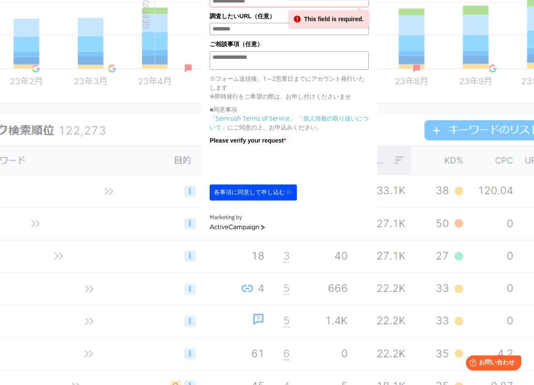 This screenshot has width=534, height=385. What do you see at coordinates (289, 141) in the screenshot?
I see `label: Please verify your request` at bounding box center [289, 141].